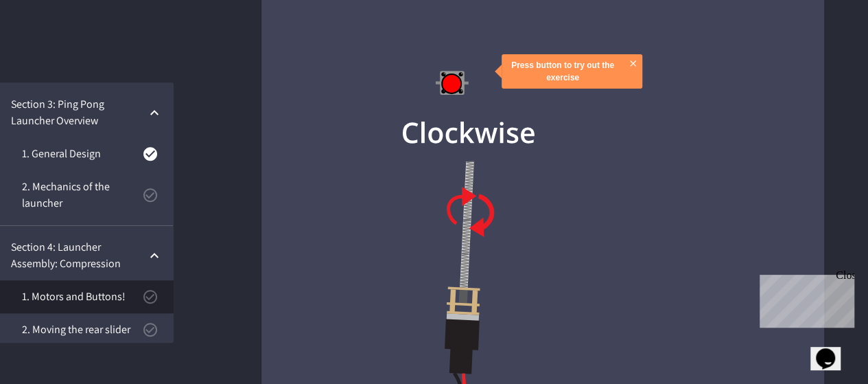  I want to click on span: 1. Motors and Buttons!, so click(82, 297).